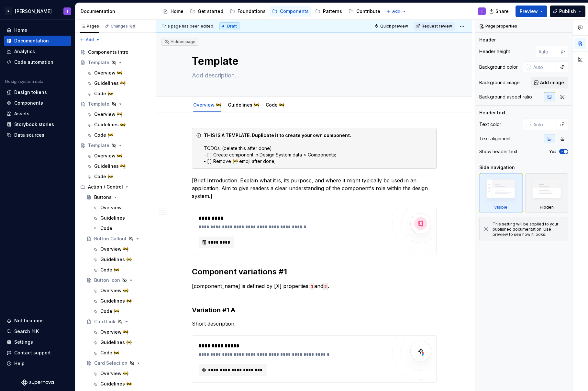  I want to click on span: Publish, so click(568, 12).